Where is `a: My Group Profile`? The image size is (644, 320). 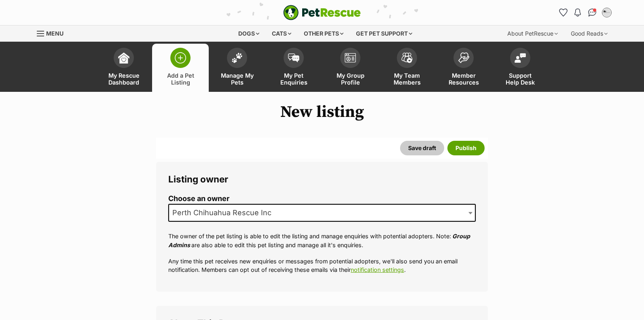
a: My Group Profile is located at coordinates (350, 67).